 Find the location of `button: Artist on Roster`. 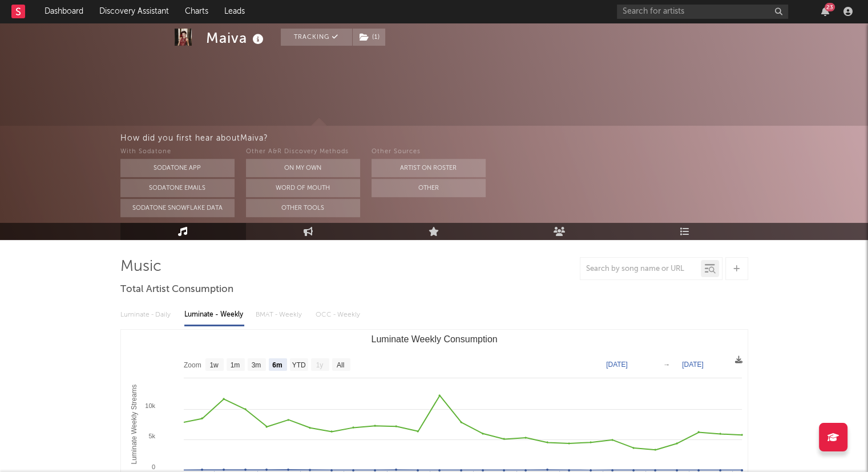

button: Artist on Roster is located at coordinates (429, 168).